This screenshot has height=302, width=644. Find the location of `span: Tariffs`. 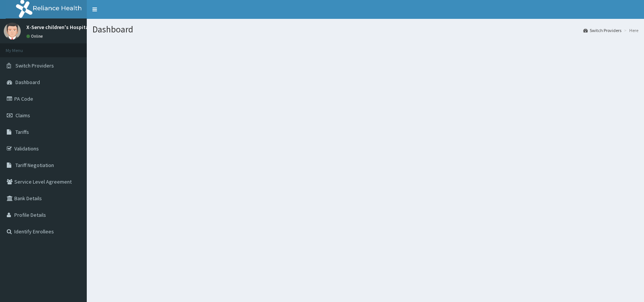

span: Tariffs is located at coordinates (22, 132).